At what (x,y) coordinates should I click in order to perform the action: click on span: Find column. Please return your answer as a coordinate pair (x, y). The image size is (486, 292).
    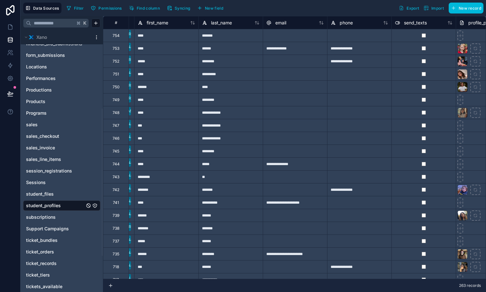
    Looking at the image, I should click on (148, 8).